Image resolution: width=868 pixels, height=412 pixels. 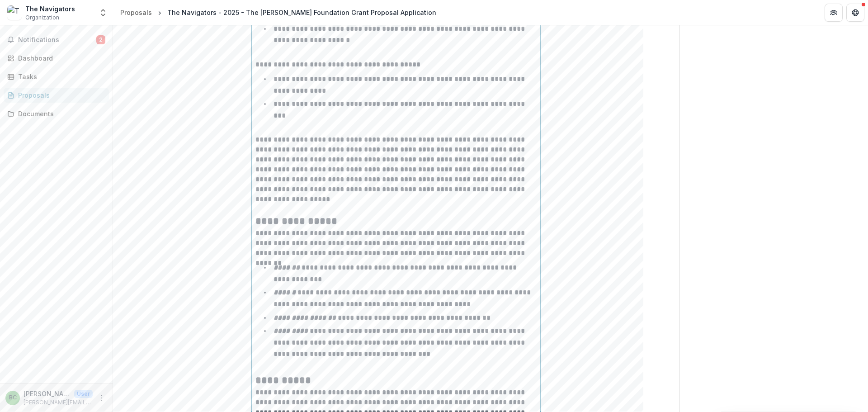 I want to click on p: User, so click(x=83, y=394).